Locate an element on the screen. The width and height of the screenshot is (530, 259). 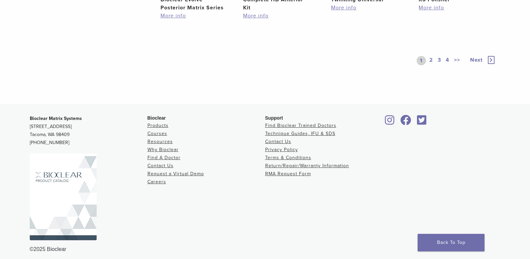
a: 1 is located at coordinates (422, 61).